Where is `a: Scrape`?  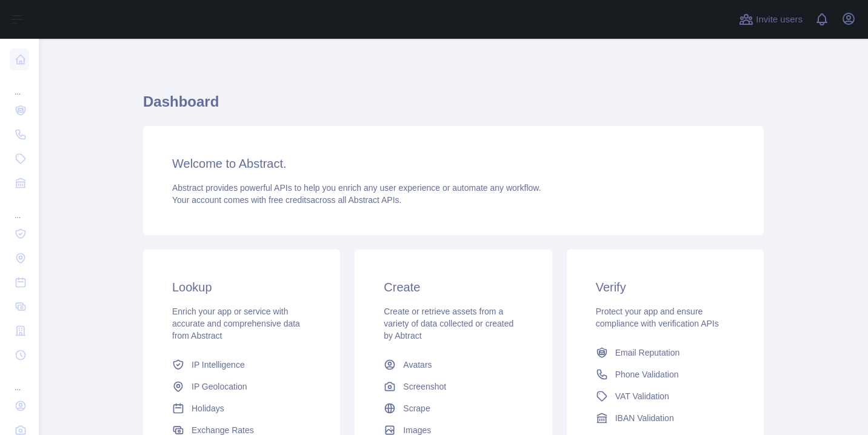
a: Scrape is located at coordinates (453, 408).